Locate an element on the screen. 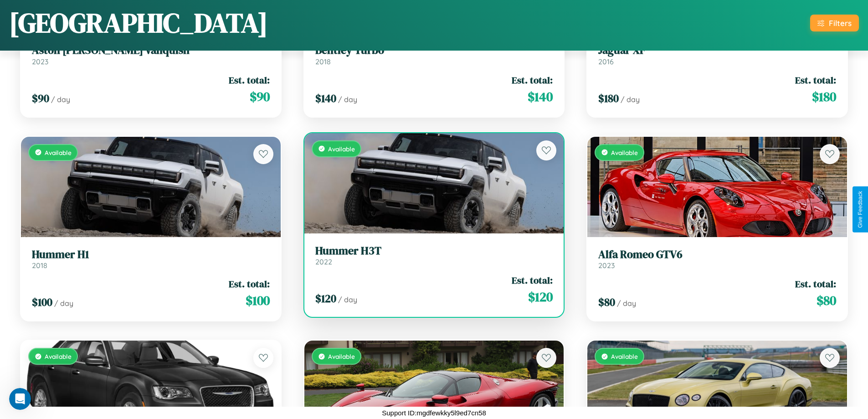 Image resolution: width=868 pixels, height=419 pixels. span: 2016 is located at coordinates (606, 62).